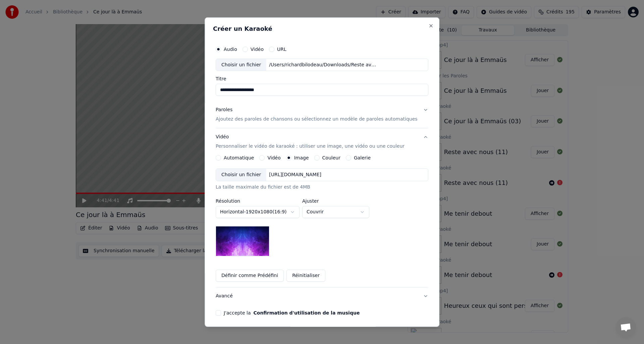  Describe the element at coordinates (322, 296) in the screenshot. I see `button: Avancé` at that location.